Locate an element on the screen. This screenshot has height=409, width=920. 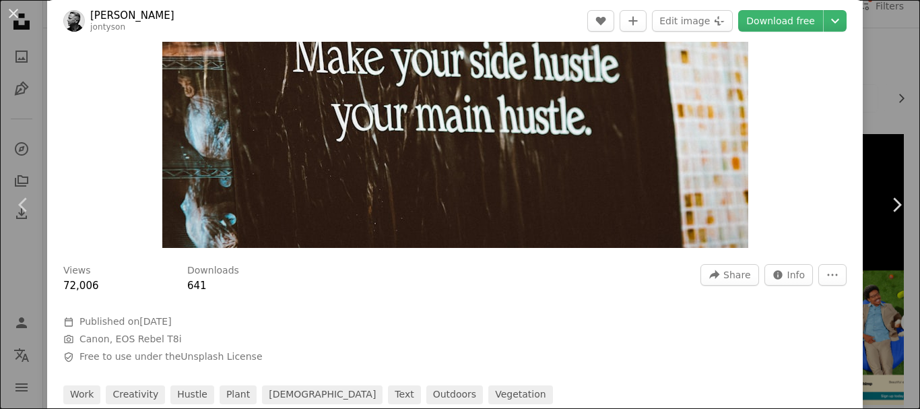
time: September 23, 2022 at 3:47:51 PM GMT+5:30 is located at coordinates (155, 321).